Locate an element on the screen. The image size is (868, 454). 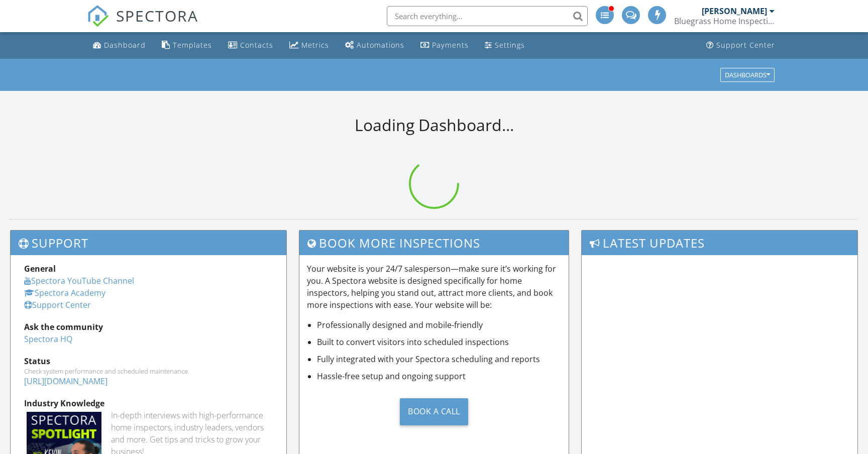
input: Search everything... is located at coordinates (487, 16).